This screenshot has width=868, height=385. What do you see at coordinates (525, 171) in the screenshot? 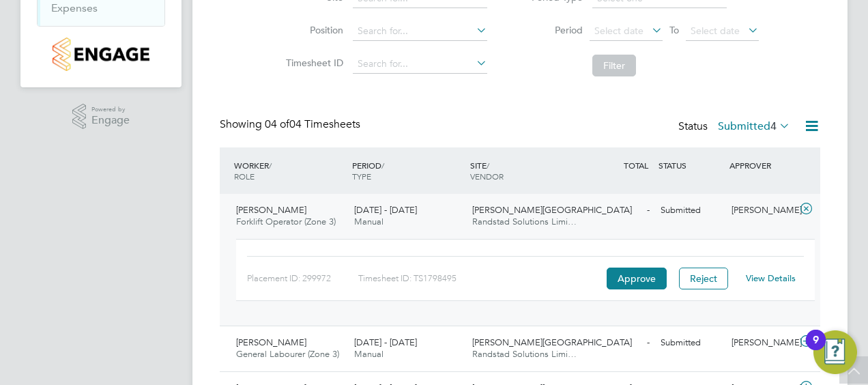
I see `div: SITE` at bounding box center [525, 171].